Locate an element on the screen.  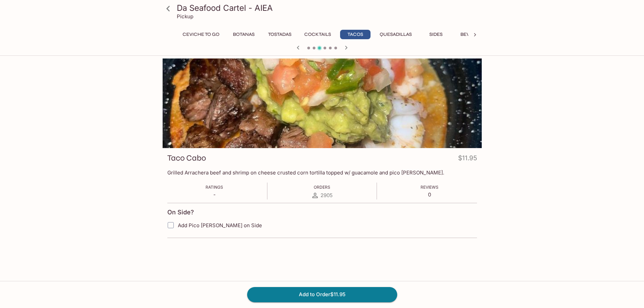
h4: $11.95 is located at coordinates (468, 159).